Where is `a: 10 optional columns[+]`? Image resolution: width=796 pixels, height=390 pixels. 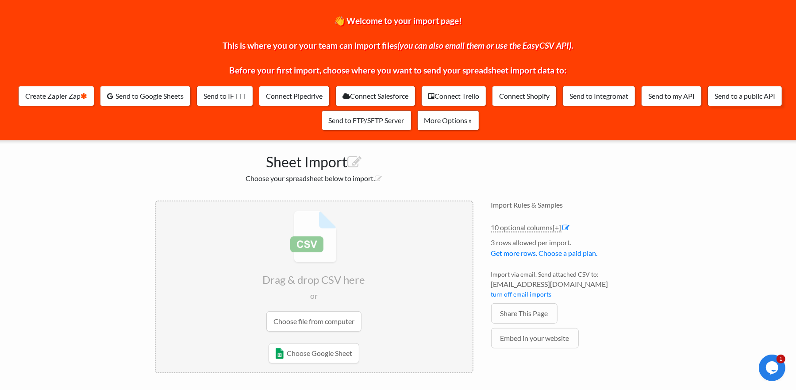 a: 10 optional columns[+] is located at coordinates (526, 227).